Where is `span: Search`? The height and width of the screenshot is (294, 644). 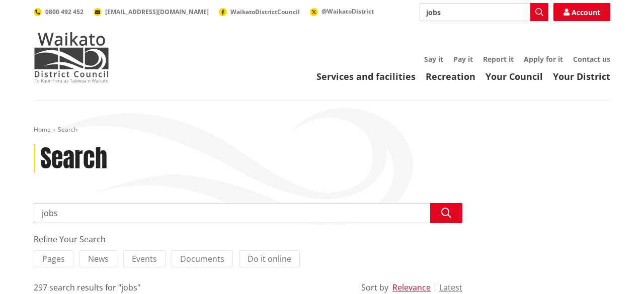 span: Search is located at coordinates (68, 129).